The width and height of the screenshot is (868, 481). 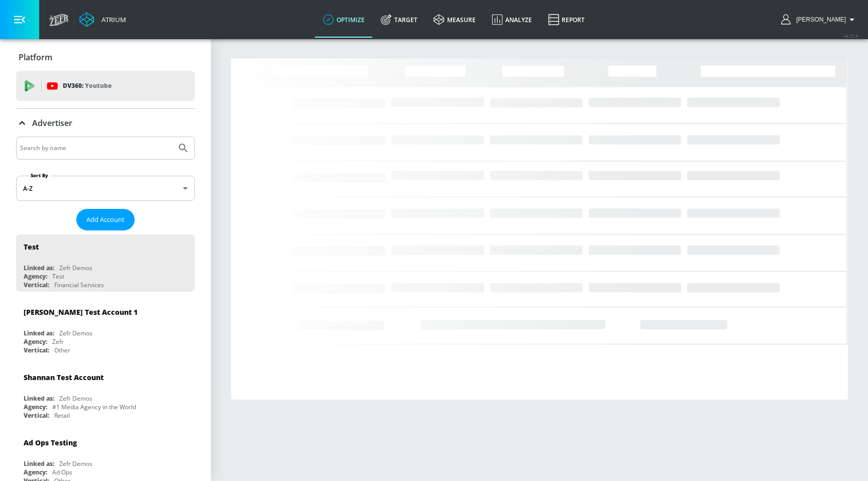 What do you see at coordinates (399, 20) in the screenshot?
I see `a: Target` at bounding box center [399, 20].